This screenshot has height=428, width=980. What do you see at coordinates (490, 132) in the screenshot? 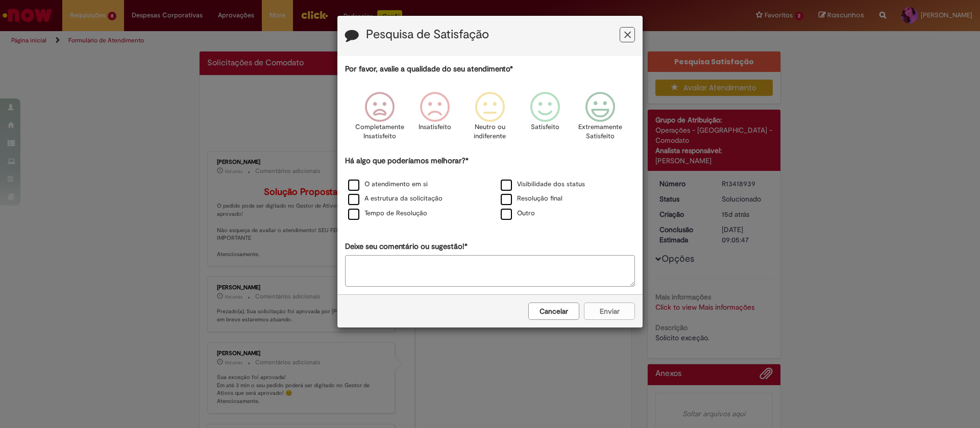
I see `p: Neutro ou indiferente` at bounding box center [490, 132].